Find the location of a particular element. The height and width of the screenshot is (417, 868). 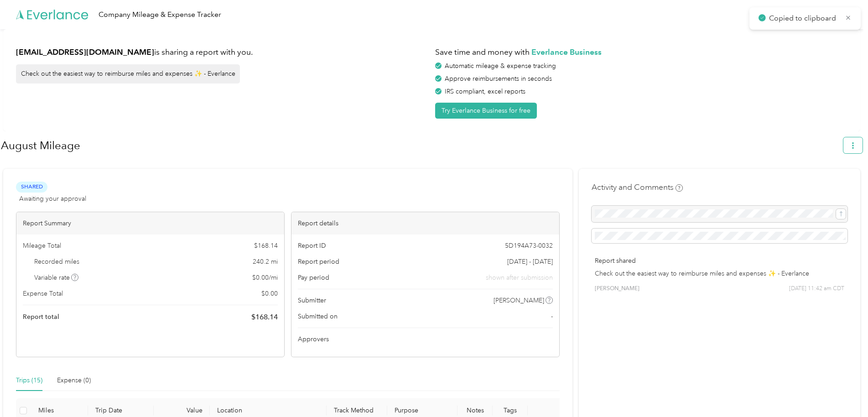

span: Submitted on is located at coordinates (318, 316).